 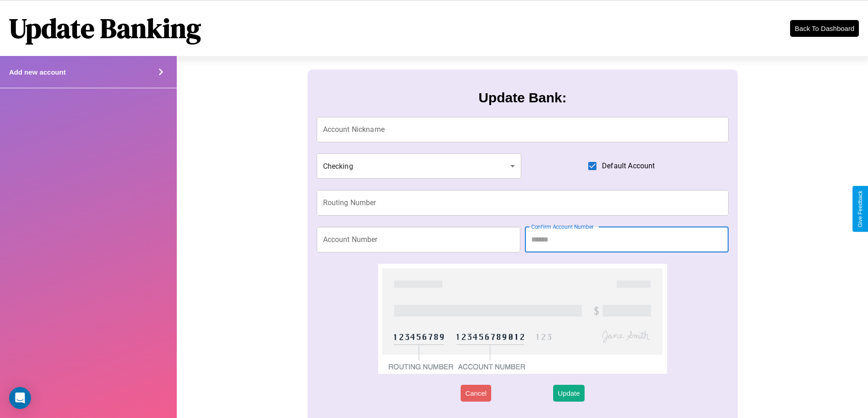 I want to click on button: Back To Dashboard, so click(x=824, y=28).